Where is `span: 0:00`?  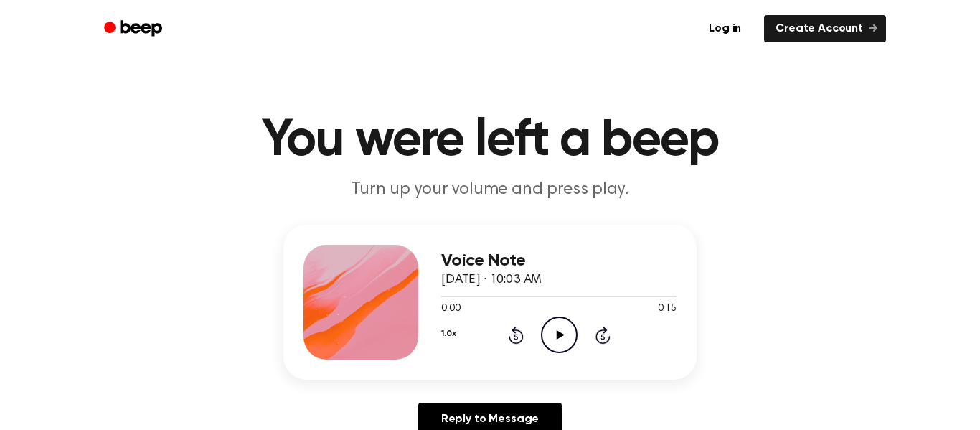 span: 0:00 is located at coordinates (451, 309).